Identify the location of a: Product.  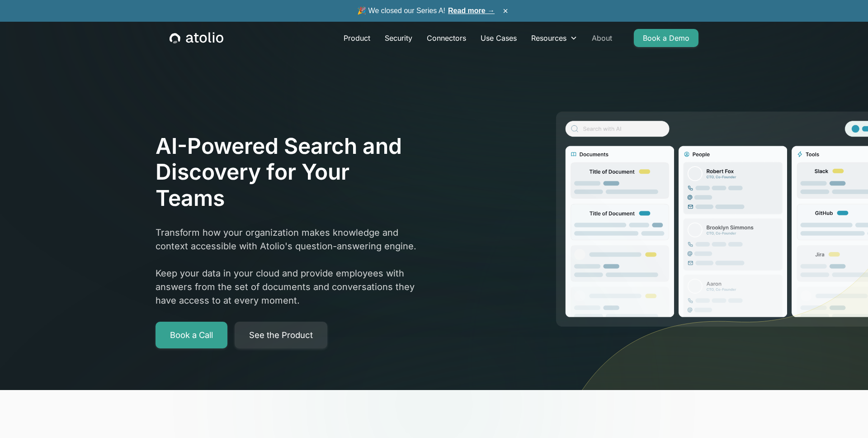
(357, 38).